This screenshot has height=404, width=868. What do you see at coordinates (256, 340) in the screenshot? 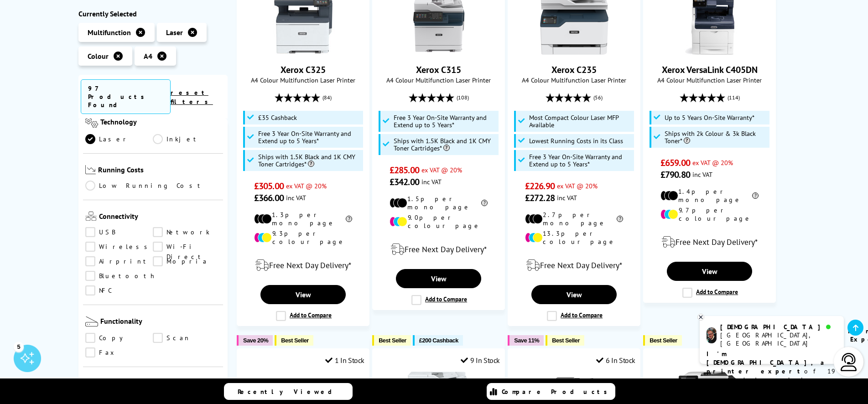
I see `span: Save 20%` at bounding box center [256, 340].